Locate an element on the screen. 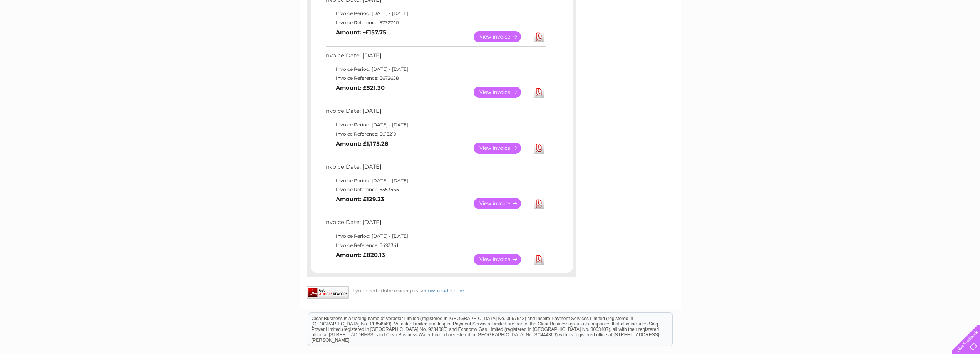  b: Amount: £820.13 is located at coordinates (360, 256).